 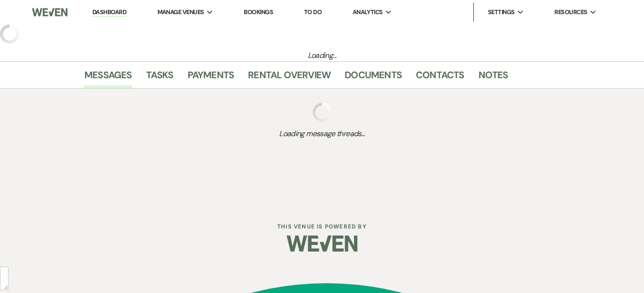 I want to click on a: Bookings, so click(x=259, y=12).